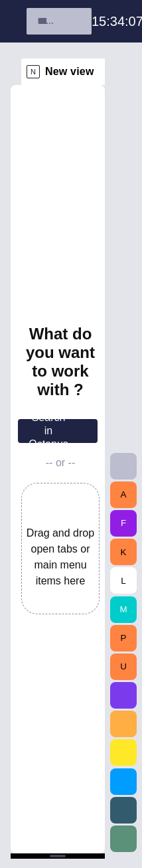  What do you see at coordinates (70, 71) in the screenshot?
I see `div: NNew view` at bounding box center [70, 71].